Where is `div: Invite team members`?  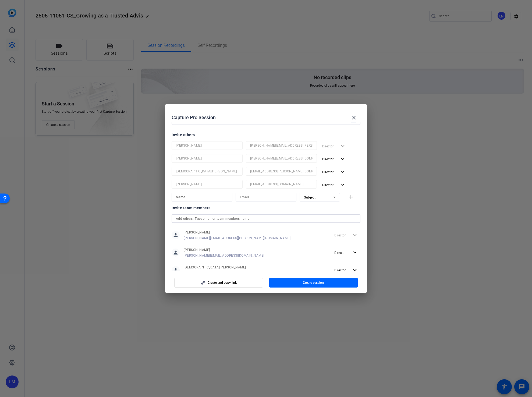
div: Invite team members is located at coordinates (266, 208).